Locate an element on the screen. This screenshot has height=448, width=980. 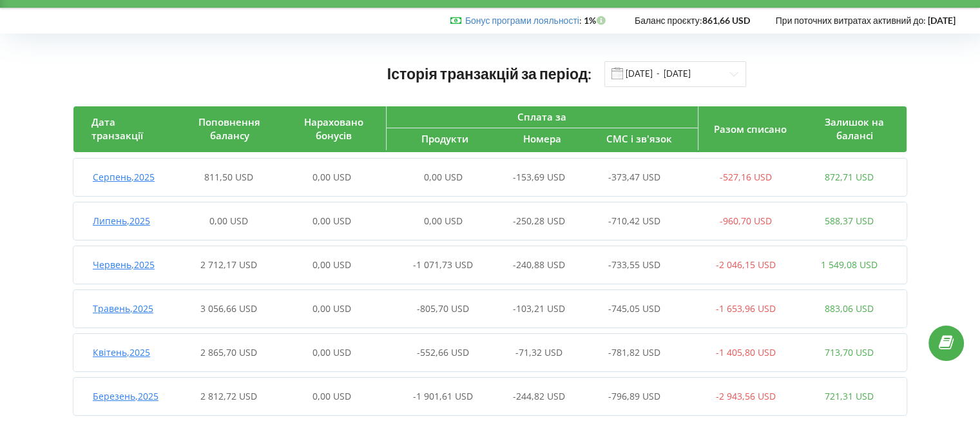
span: -2 046,15 USD is located at coordinates (745, 264).